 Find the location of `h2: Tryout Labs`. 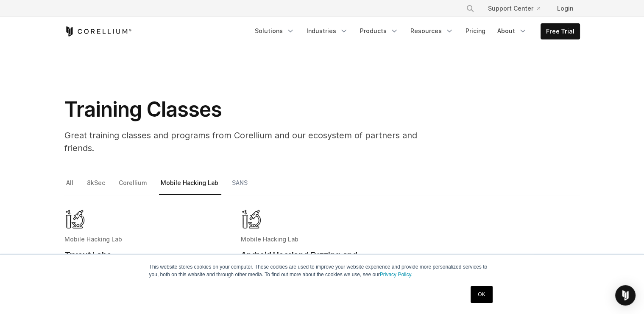

h2: Tryout Labs is located at coordinates (146, 255).